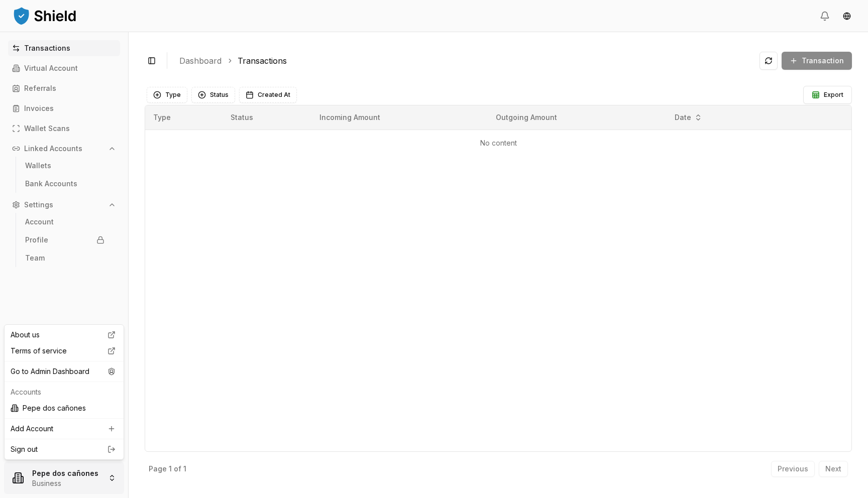  Describe the element at coordinates (64, 335) in the screenshot. I see `div: About us` at that location.